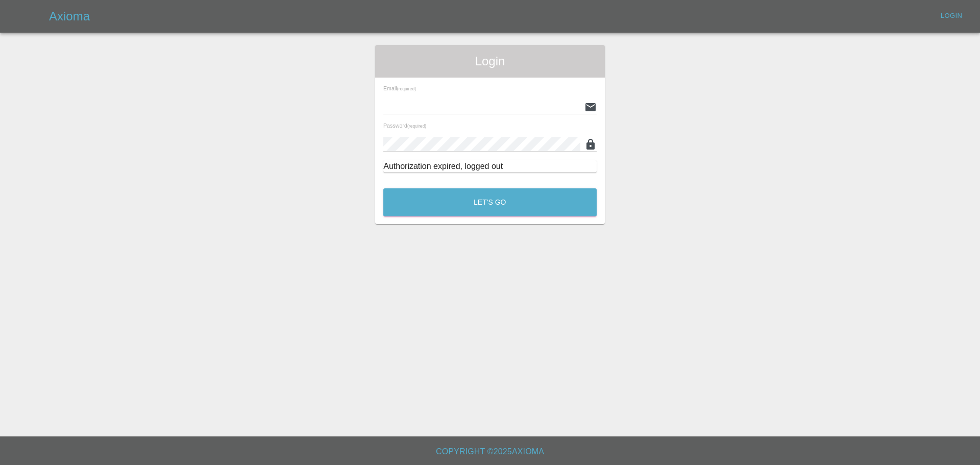 Image resolution: width=980 pixels, height=465 pixels. Describe the element at coordinates (951, 16) in the screenshot. I see `a: Login` at that location.